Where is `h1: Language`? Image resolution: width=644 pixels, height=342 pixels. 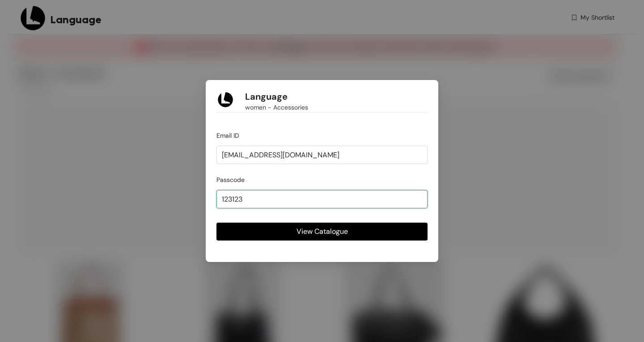
h1: Language is located at coordinates (266, 97).